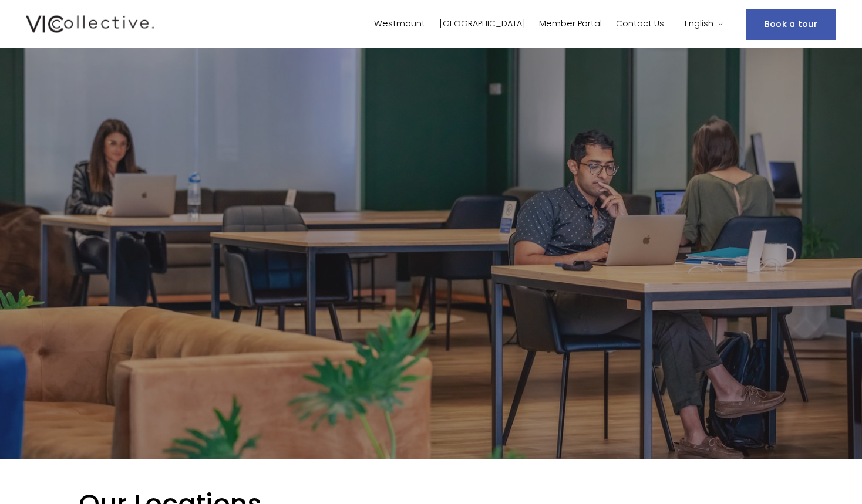 The height and width of the screenshot is (504, 862). What do you see at coordinates (791, 24) in the screenshot?
I see `a: Book a tour` at bounding box center [791, 24].